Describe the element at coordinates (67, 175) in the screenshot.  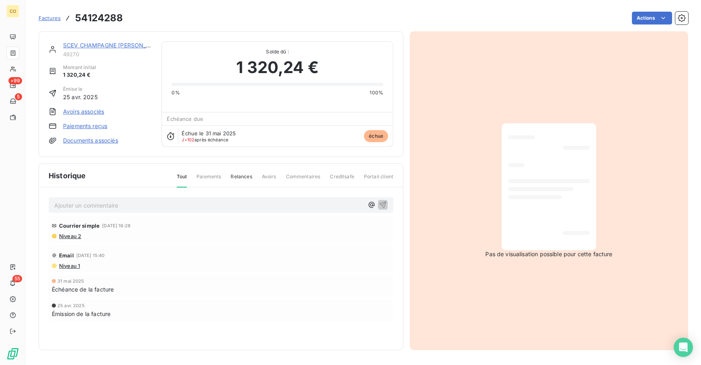
I see `span: Historique` at that location.